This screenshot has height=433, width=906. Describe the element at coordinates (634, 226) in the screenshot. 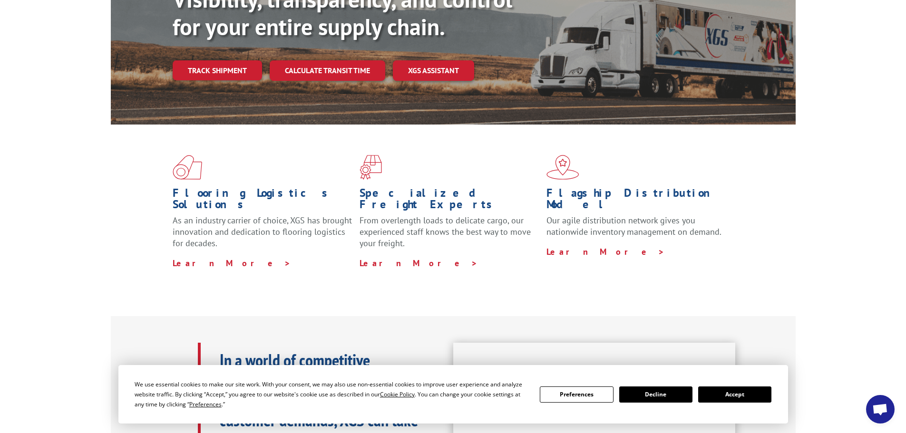

I see `span: Our agile distribution network gives you nationwide inventory management on demand.` at that location.